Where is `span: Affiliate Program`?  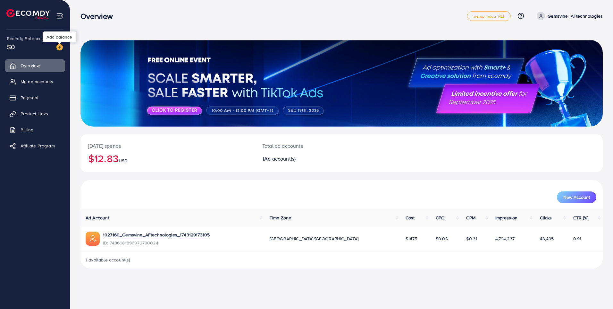
span: Affiliate Program is located at coordinates (38, 146).